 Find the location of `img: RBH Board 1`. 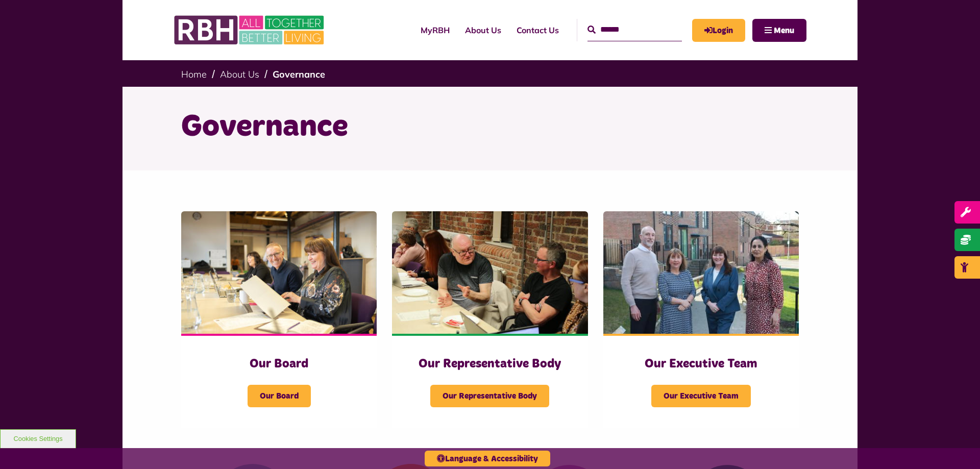

img: RBH Board 1 is located at coordinates (279, 273).